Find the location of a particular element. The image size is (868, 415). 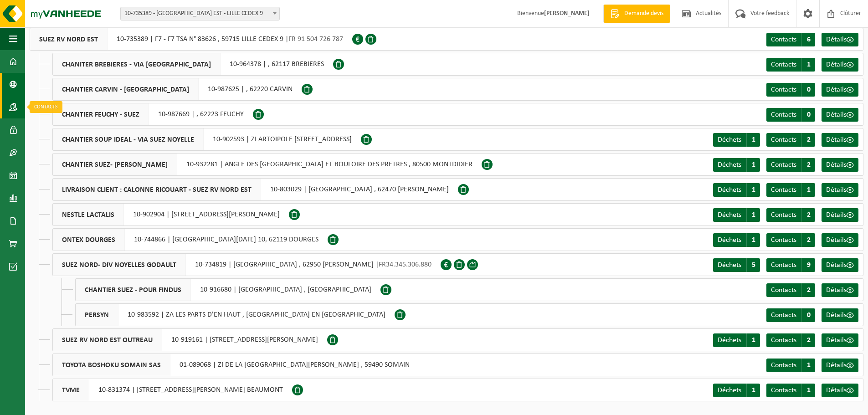

div: 10-964378 | , 62117 BREBIERES is located at coordinates (192, 64).